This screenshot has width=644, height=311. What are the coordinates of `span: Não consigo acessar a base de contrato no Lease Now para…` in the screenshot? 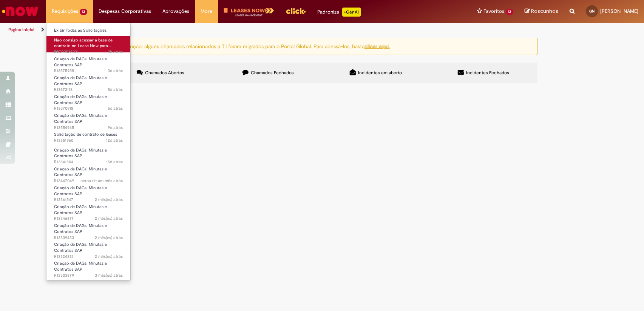 It's located at (83, 43).